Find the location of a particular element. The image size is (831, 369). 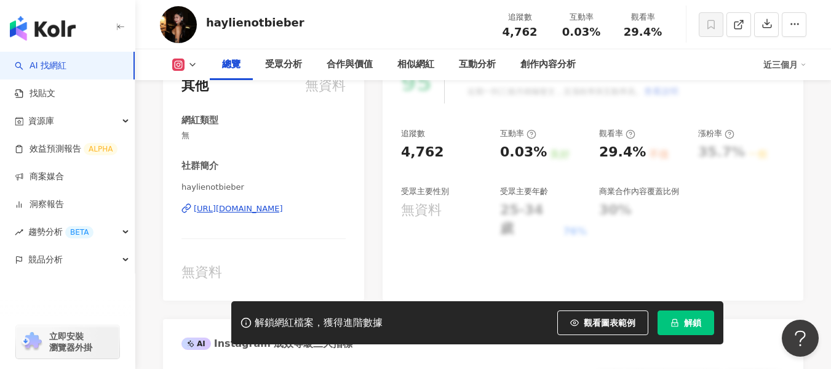

span: 0.03% is located at coordinates (581, 32).